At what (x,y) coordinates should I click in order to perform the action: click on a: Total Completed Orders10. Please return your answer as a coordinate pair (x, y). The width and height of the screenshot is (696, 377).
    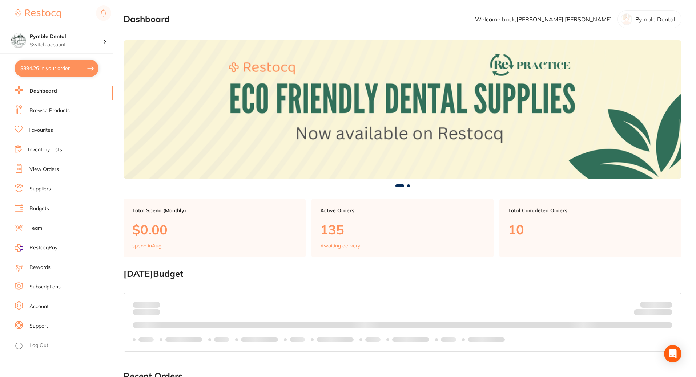
    Looking at the image, I should click on (590, 229).